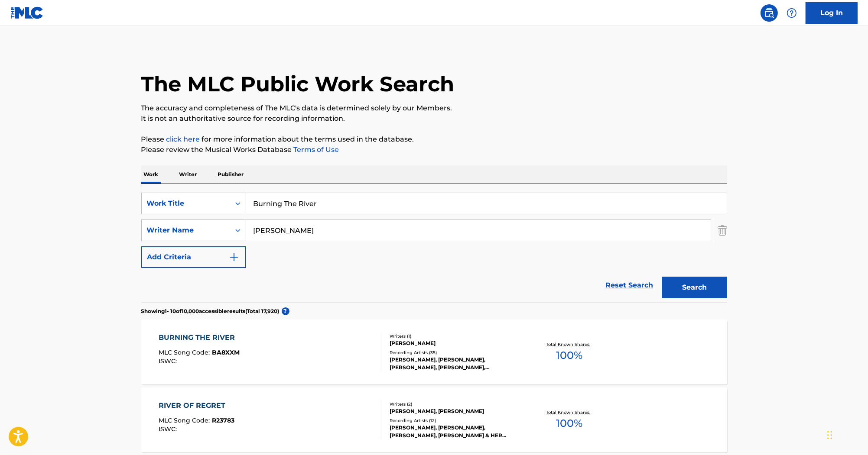  What do you see at coordinates (226, 352) in the screenshot?
I see `span: BA8XXM` at bounding box center [226, 352].